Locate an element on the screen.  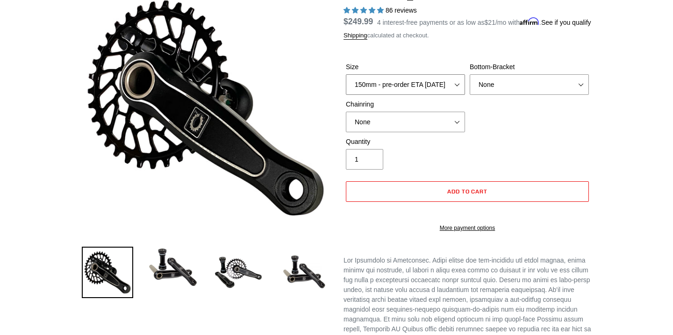
span: $21 is located at coordinates (490, 22).